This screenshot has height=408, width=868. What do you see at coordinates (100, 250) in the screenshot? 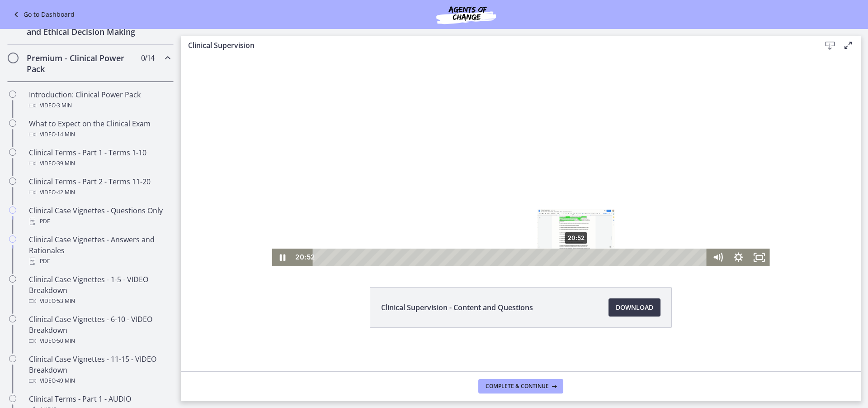
I see `div: Clinical Case Vignettes - Answers and Rationales` at bounding box center [100, 250].